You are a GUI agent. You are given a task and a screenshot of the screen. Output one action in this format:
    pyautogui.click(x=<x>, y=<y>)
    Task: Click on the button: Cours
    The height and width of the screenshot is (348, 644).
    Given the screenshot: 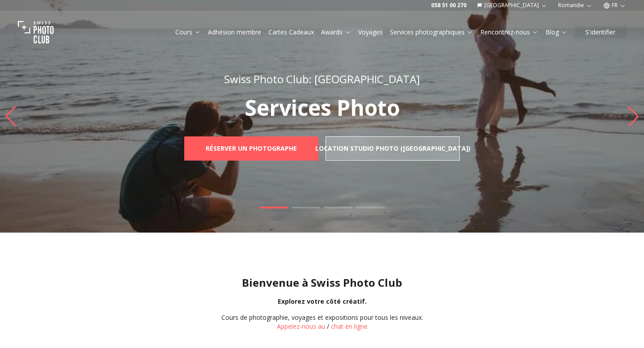 What is the action you would take?
    pyautogui.click(x=188, y=32)
    